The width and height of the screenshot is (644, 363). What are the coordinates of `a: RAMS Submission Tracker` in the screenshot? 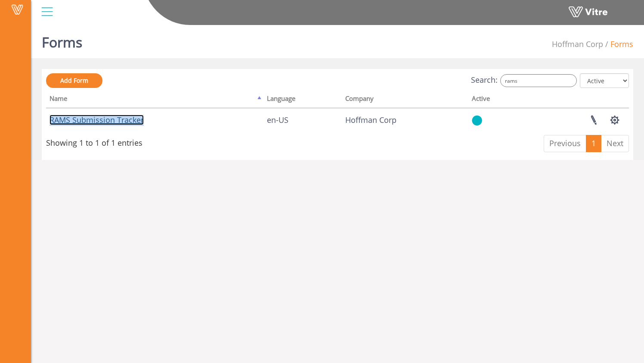 It's located at (96, 120).